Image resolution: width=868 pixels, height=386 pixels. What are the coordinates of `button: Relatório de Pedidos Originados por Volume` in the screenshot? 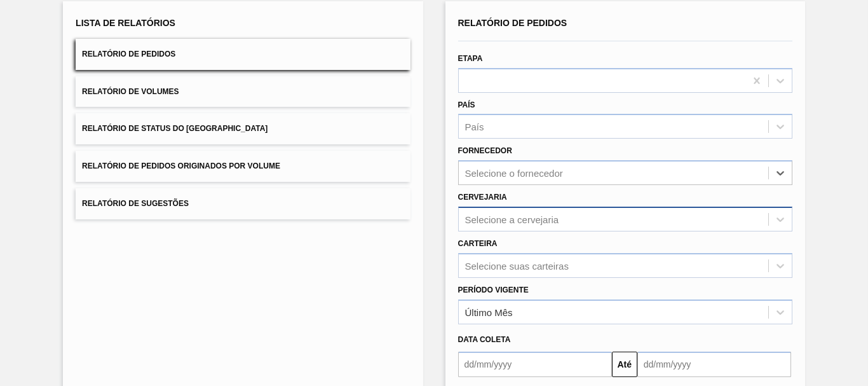 It's located at (243, 166).